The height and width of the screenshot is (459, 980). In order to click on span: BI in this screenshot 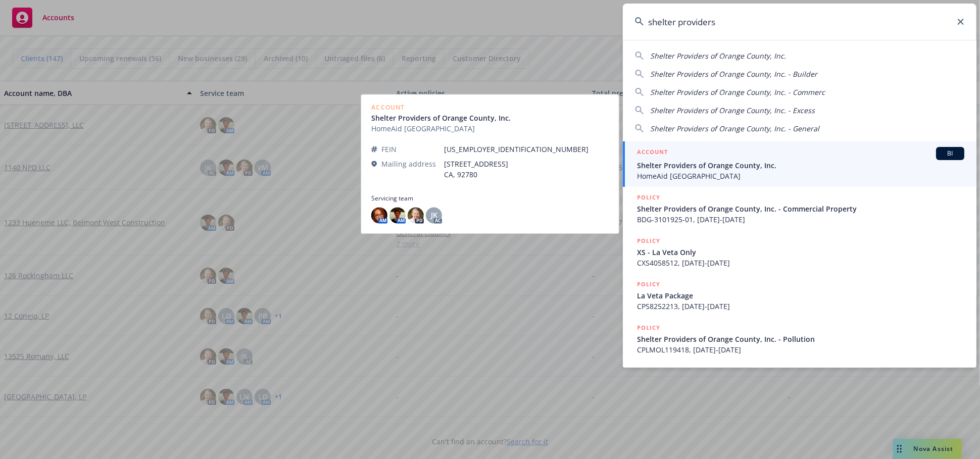, I will do `click(951, 154)`.